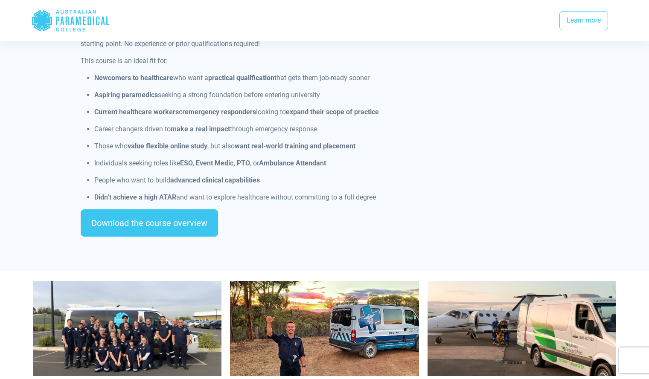  I want to click on p: People who want to build, so click(331, 181).